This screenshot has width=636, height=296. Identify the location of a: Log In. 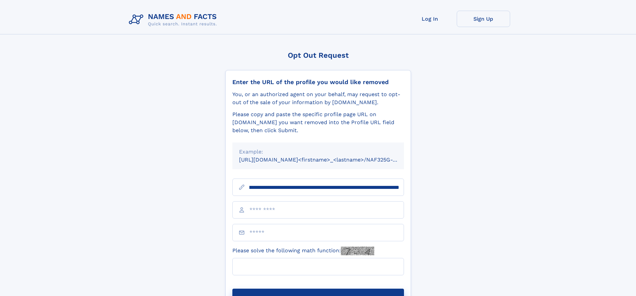
(430, 19).